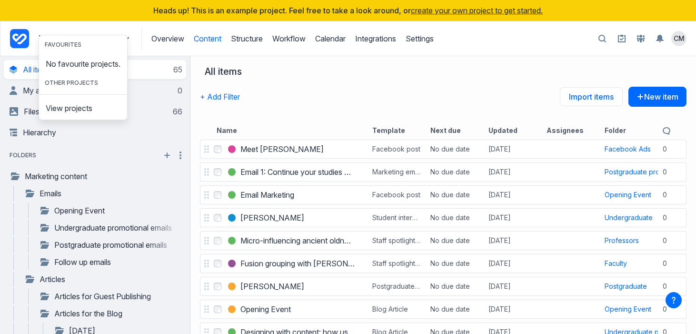 The width and height of the screenshot is (696, 334). Describe the element at coordinates (298, 172) in the screenshot. I see `a: Email 1: Continue your studies and level up` at that location.